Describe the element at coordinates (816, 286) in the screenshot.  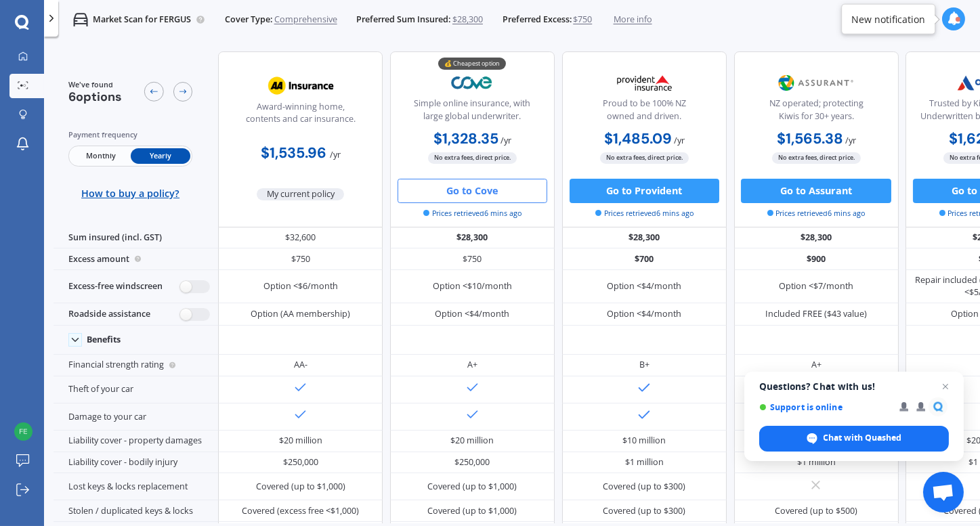
I see `div: Option <$7/month` at that location.